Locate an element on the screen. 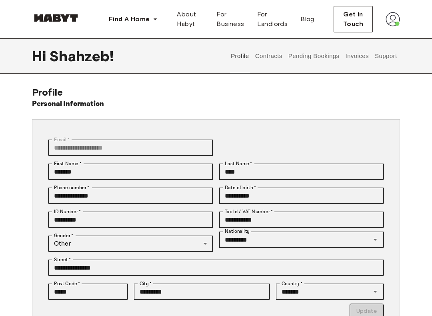  span: For Landlords is located at coordinates (273, 19).